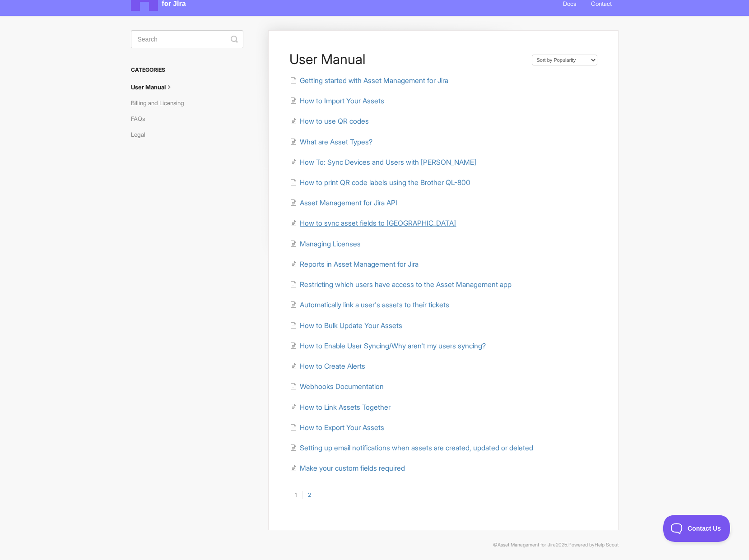 The height and width of the screenshot is (560, 749). What do you see at coordinates (347, 468) in the screenshot?
I see `a: Make your custom fields required` at bounding box center [347, 468].